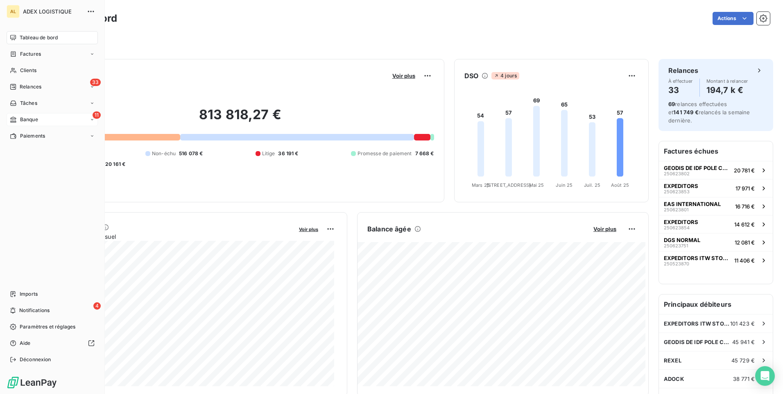 The height and width of the screenshot is (394, 783). I want to click on a: Paramètres et réglages, so click(52, 327).